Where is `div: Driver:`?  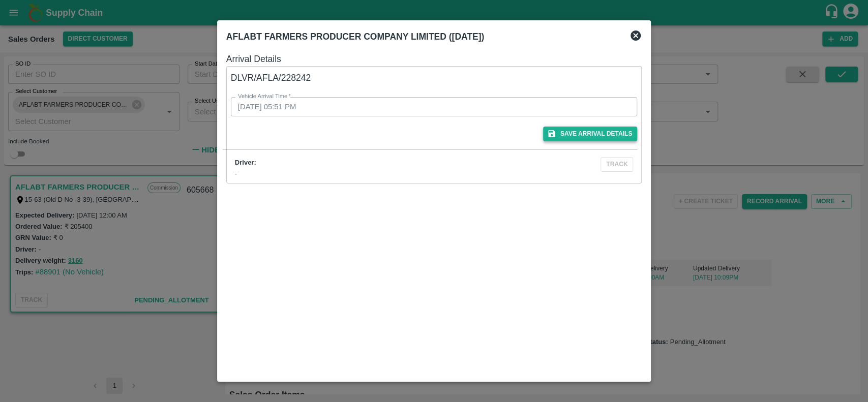 div: Driver: is located at coordinates (383, 163).